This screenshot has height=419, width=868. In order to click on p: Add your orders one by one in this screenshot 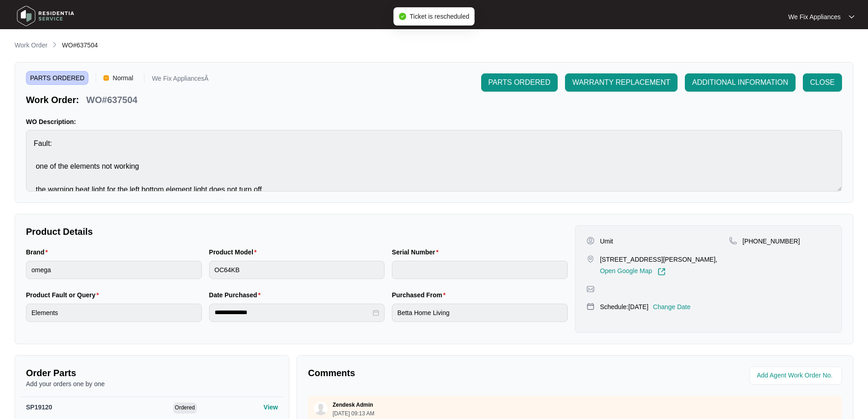, I will do `click(152, 383)`.